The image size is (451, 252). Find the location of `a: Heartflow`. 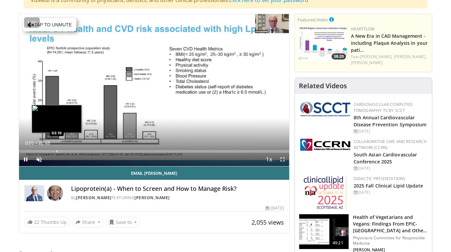

a: Heartflow is located at coordinates (363, 29).